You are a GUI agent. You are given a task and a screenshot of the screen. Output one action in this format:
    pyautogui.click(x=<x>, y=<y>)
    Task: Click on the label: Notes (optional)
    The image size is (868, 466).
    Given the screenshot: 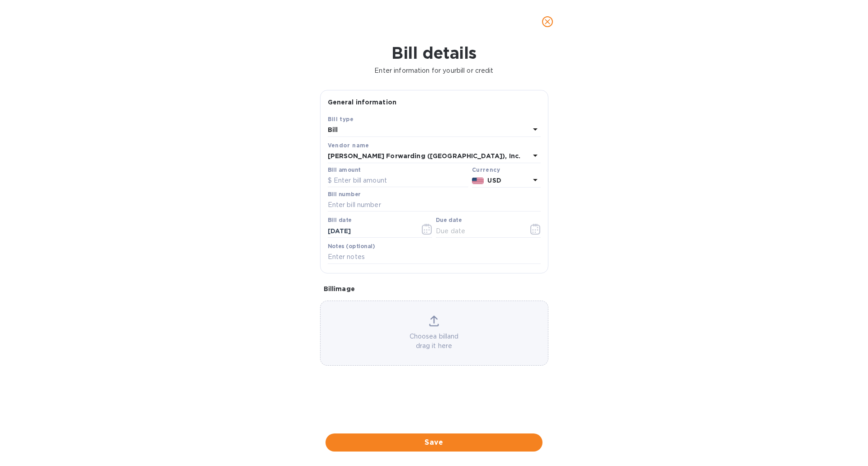 What is the action you would take?
    pyautogui.click(x=351, y=247)
    